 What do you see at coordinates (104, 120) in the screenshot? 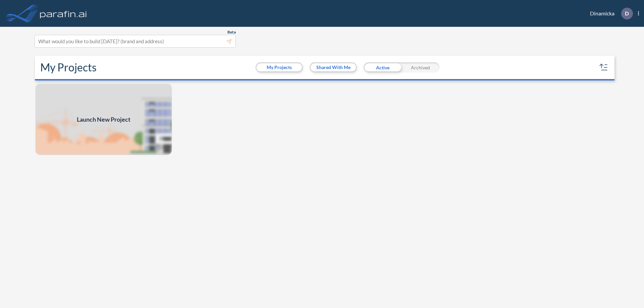
I see `a: Launch New Project` at bounding box center [104, 120].